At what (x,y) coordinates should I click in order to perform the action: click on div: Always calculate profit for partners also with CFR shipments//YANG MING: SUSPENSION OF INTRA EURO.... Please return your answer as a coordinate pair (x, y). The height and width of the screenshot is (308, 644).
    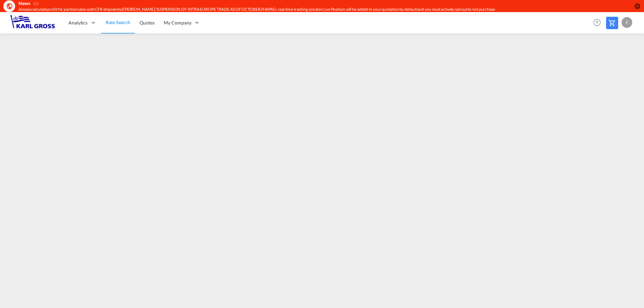
    Looking at the image, I should click on (282, 9).